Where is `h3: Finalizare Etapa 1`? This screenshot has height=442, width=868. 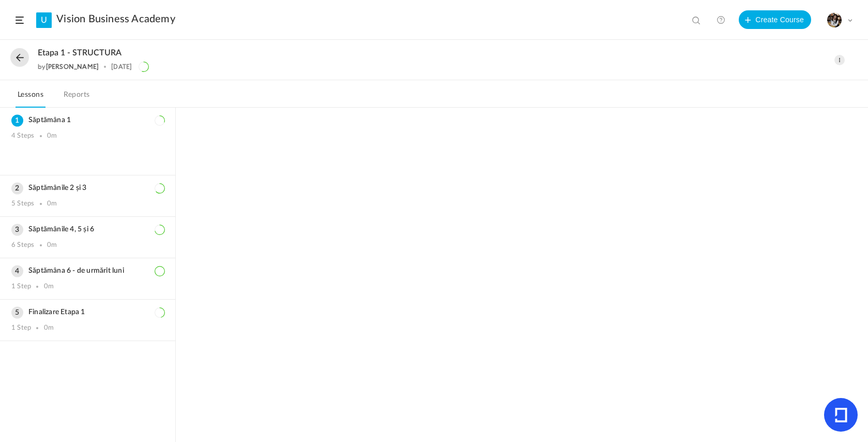
h3: Finalizare Etapa 1 is located at coordinates (87, 312).